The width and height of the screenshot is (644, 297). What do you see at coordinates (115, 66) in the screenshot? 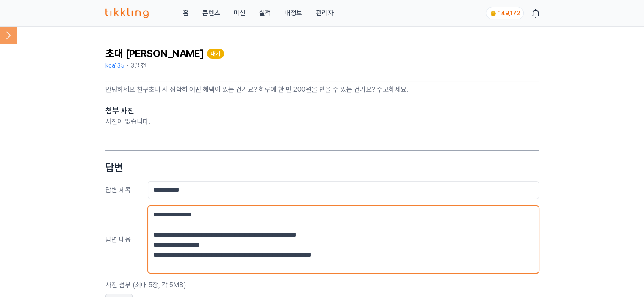
I see `a: kda135` at bounding box center [115, 66].